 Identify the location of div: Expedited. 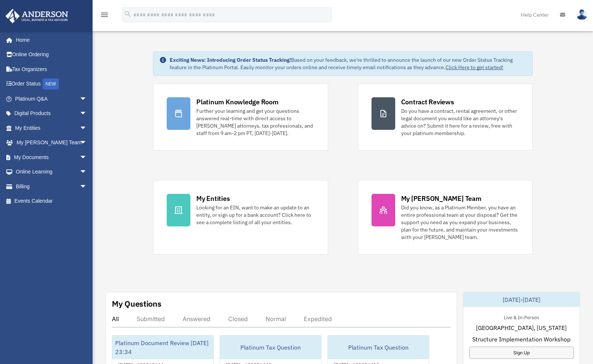
(318, 319).